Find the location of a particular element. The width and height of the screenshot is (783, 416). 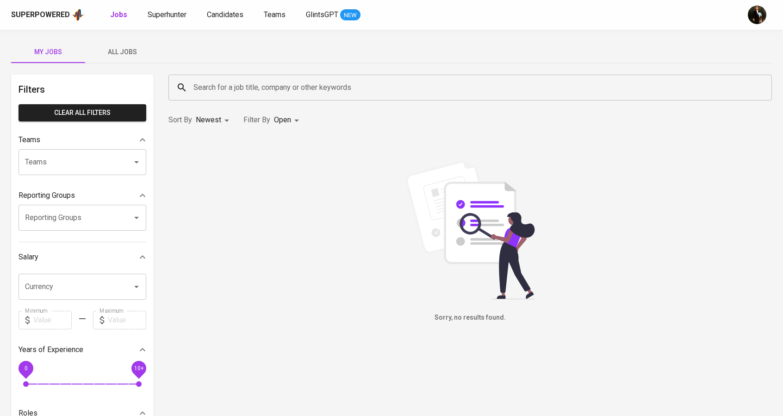

div: Teams is located at coordinates (82, 140).